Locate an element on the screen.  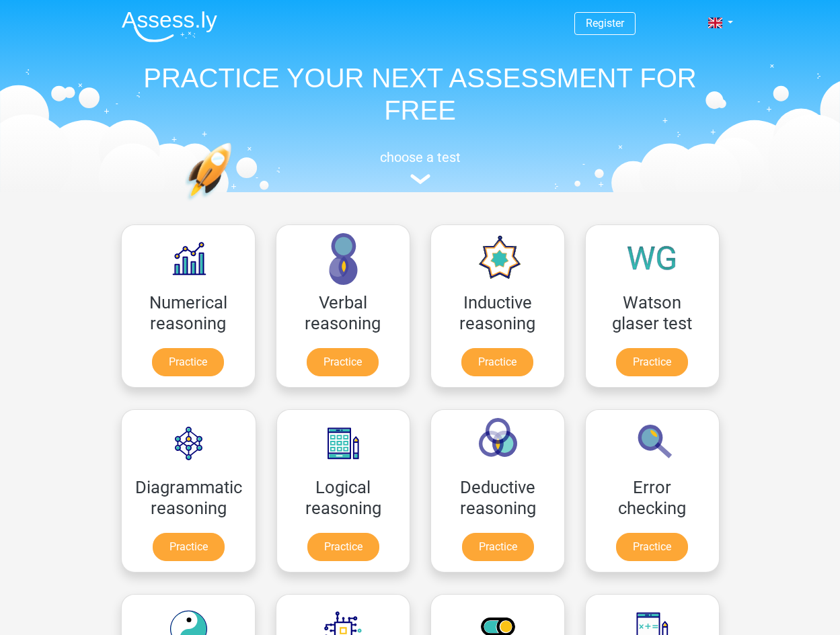
img: practice is located at coordinates (234, 203).